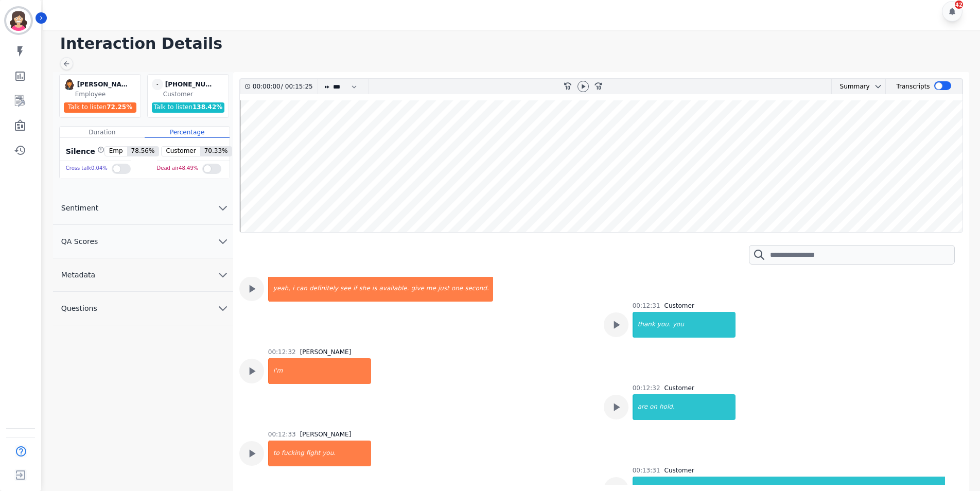  I want to click on div: 00:12:33, so click(282, 435).